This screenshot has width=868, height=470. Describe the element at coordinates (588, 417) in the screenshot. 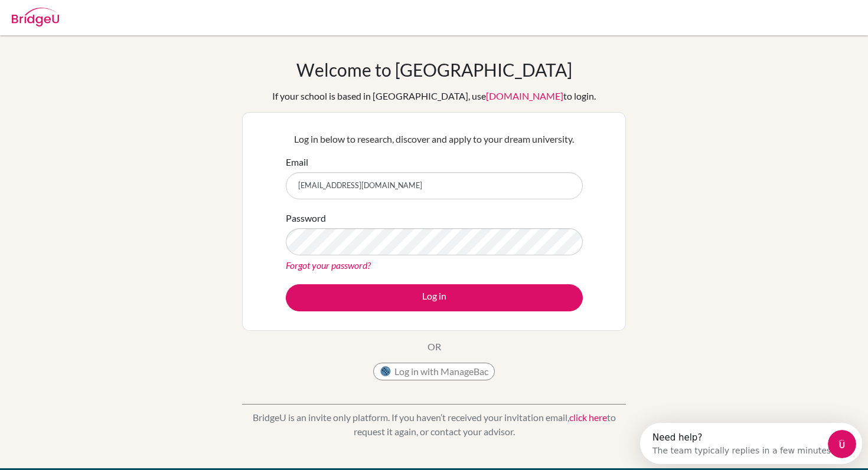

I see `a: click here` at that location.